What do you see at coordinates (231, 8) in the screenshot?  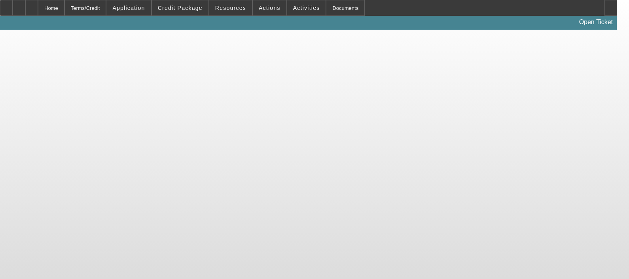 I see `span: Resources` at bounding box center [231, 8].